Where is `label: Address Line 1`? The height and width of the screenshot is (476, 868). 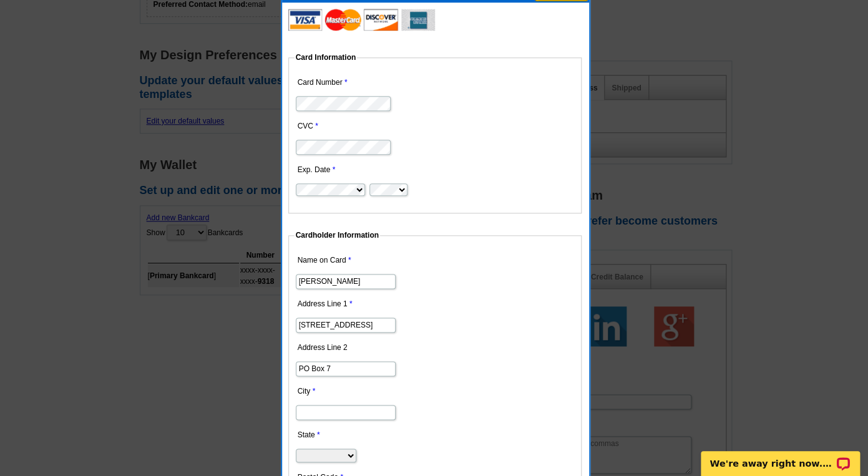
label: Address Line 1 is located at coordinates (353, 304).